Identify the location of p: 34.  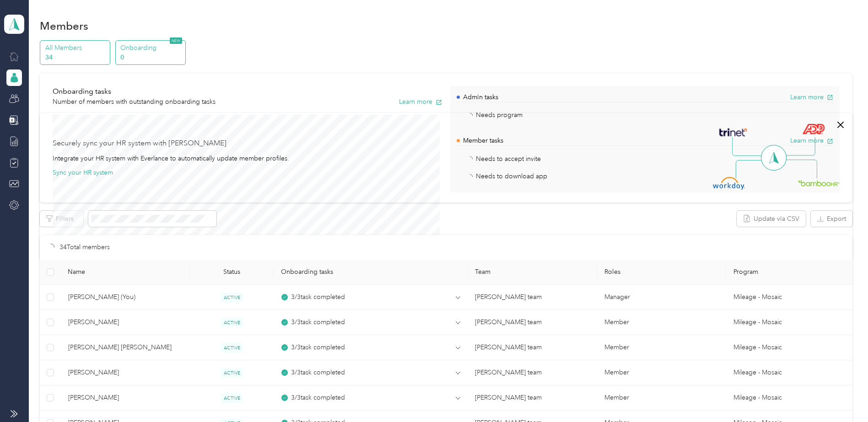
(76, 57).